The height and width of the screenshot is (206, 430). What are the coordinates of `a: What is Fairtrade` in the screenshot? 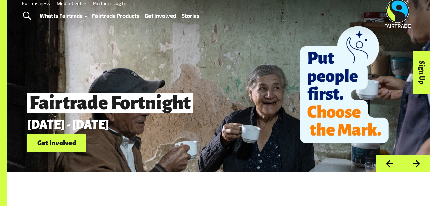 It's located at (63, 16).